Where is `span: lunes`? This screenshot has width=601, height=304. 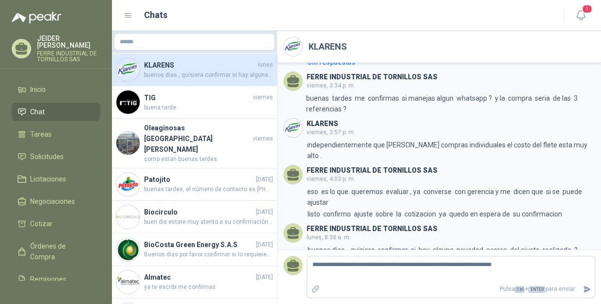 span: lunes is located at coordinates (265, 65).